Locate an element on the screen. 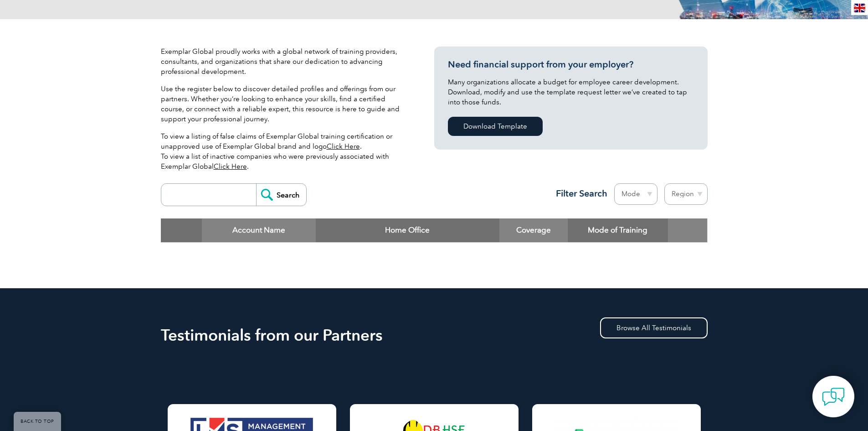 Image resolution: width=868 pixels, height=431 pixels. img: contact-chat.png is located at coordinates (833, 397).